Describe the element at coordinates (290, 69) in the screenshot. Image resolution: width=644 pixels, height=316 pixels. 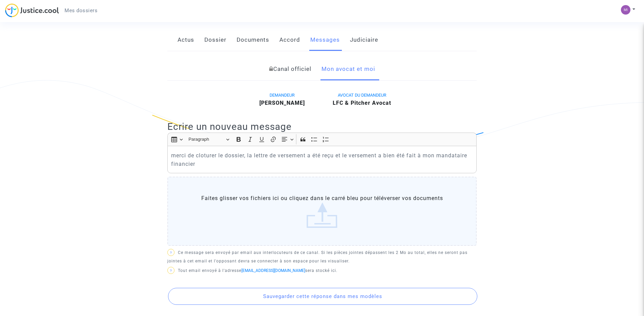
I see `a: Canal officiel` at that location.